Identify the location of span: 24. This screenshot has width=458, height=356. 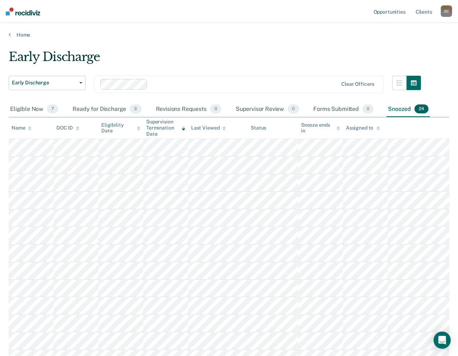
(421, 109).